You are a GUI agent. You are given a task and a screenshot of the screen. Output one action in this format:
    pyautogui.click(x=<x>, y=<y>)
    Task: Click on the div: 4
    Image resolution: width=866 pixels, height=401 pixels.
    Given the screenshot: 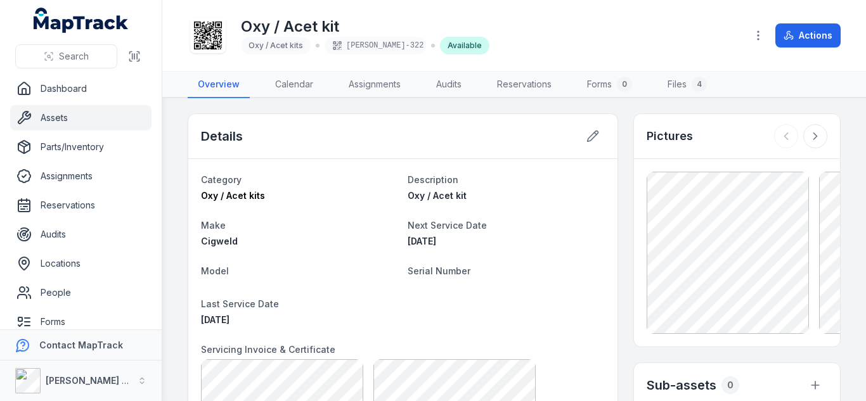 What is the action you would take?
    pyautogui.click(x=699, y=84)
    